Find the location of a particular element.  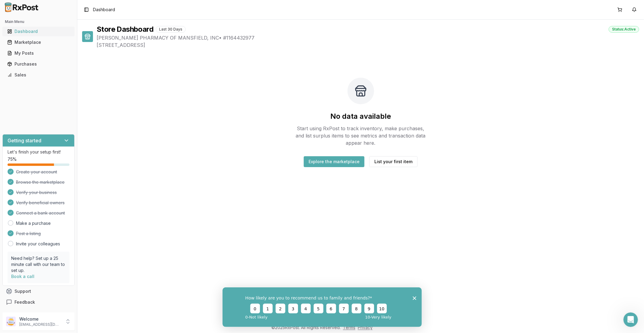

div: Sales is located at coordinates (38, 75).